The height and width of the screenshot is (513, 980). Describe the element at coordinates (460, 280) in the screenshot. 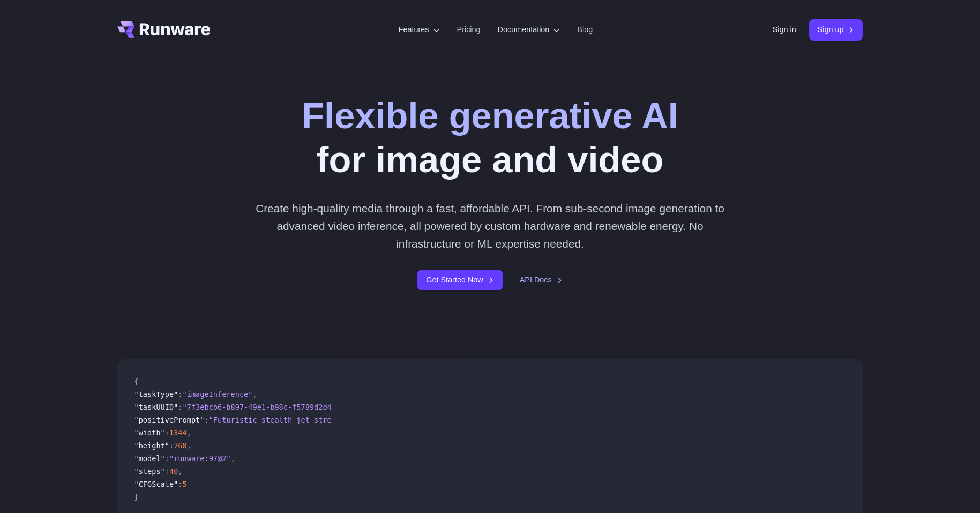

I see `a: Get Started Now` at that location.